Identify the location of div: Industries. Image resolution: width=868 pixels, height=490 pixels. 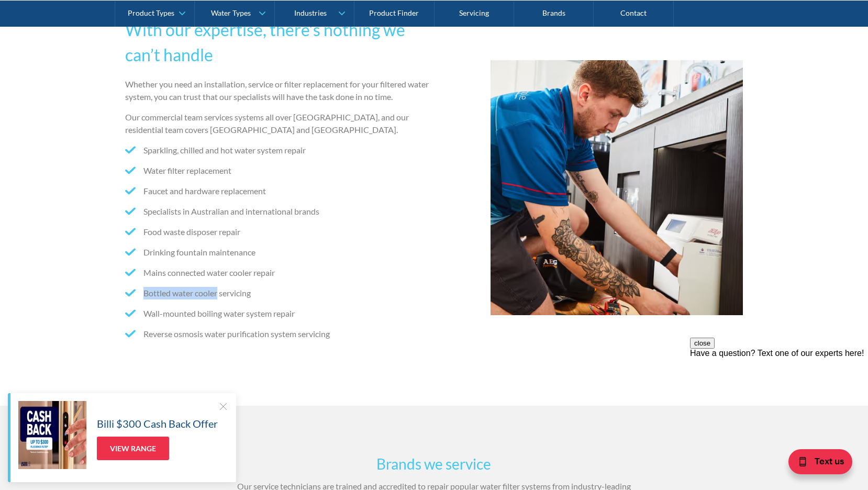
(310, 12).